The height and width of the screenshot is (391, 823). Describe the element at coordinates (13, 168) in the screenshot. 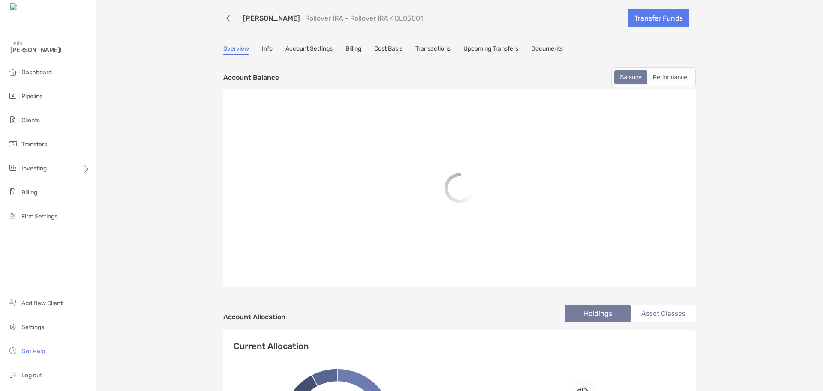

I see `img: investing icon` at that location.